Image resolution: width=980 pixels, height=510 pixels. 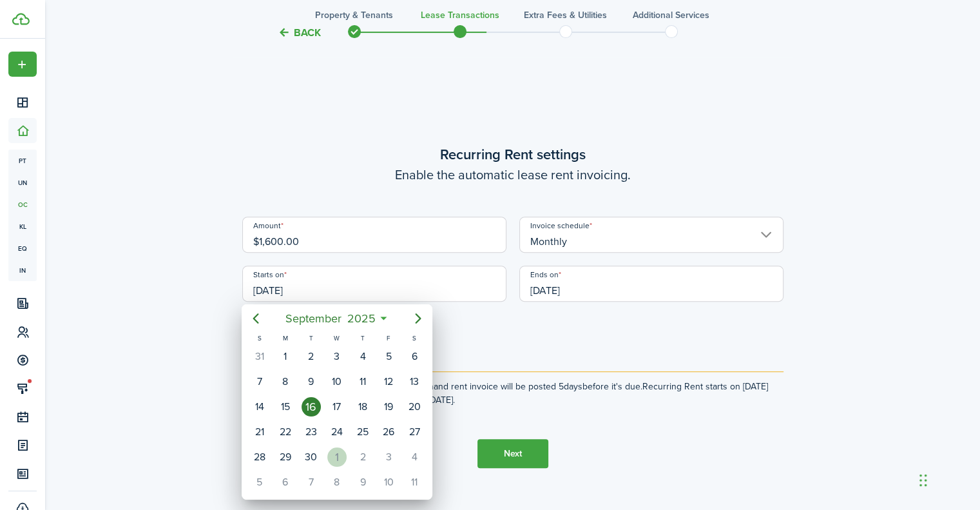 I want to click on div: Friday, October 3, 2025, so click(x=388, y=457).